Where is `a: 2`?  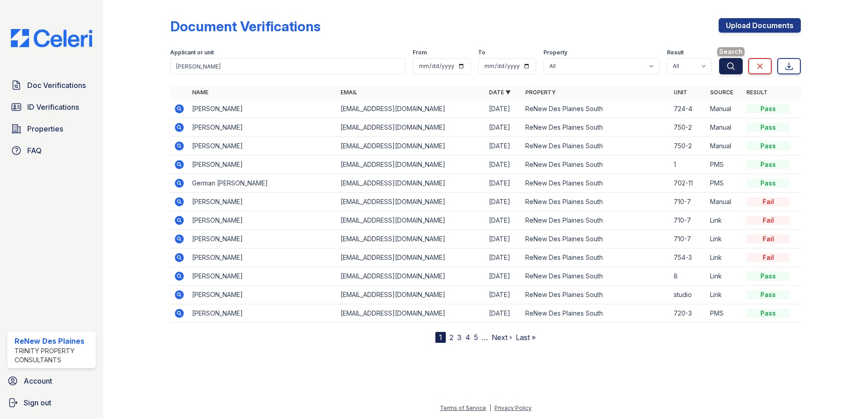 a: 2 is located at coordinates (451, 337).